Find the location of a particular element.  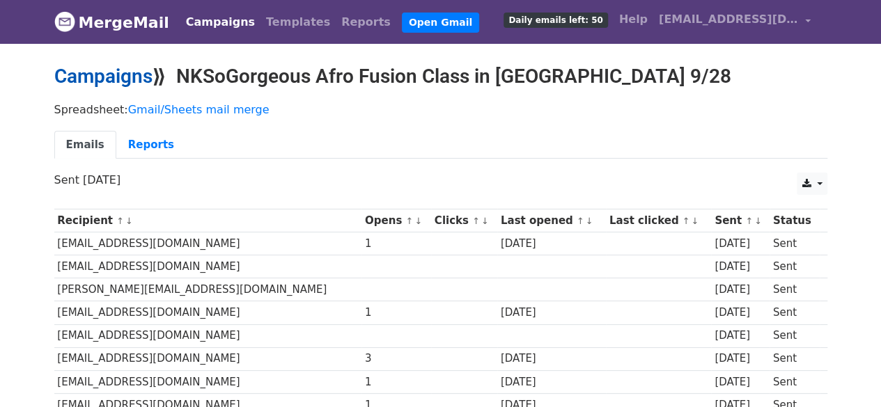

a: Emails is located at coordinates (85, 145).